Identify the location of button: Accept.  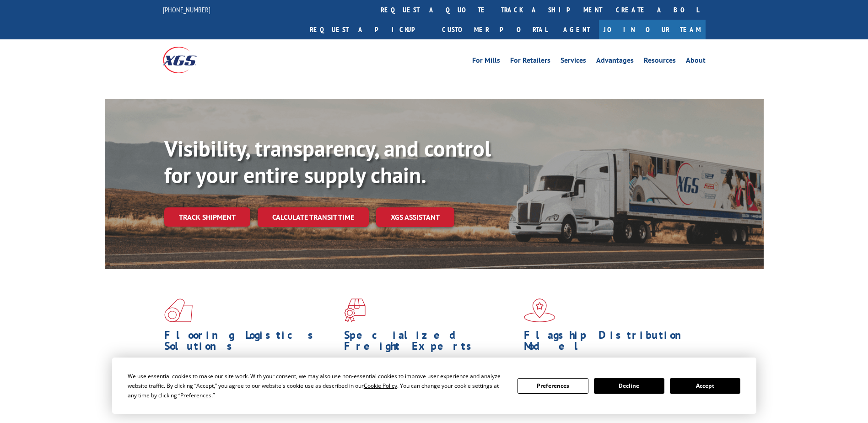
(705, 386).